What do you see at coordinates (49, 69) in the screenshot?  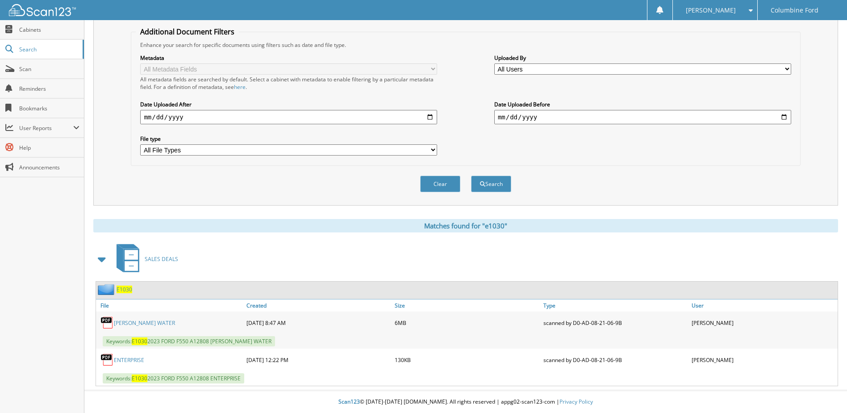 I see `span: Scan` at bounding box center [49, 69].